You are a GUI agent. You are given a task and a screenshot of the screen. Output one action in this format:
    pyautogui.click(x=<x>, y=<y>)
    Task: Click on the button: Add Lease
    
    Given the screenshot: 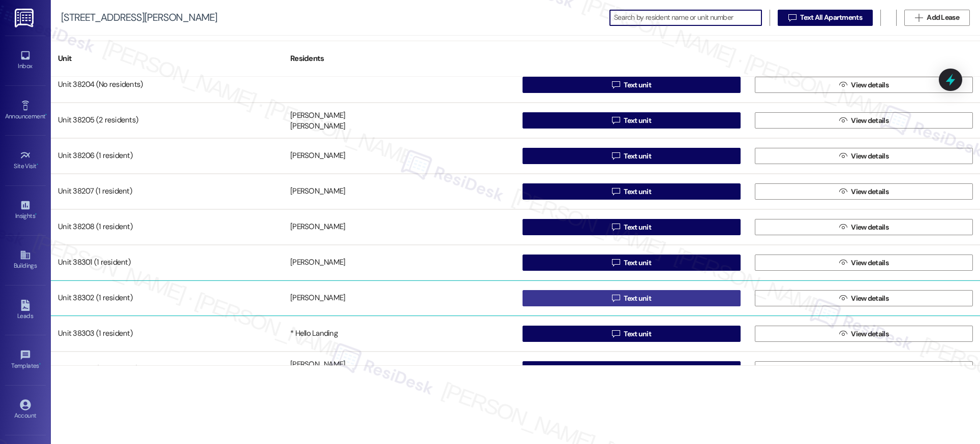 What is the action you would take?
    pyautogui.click(x=937, y=18)
    